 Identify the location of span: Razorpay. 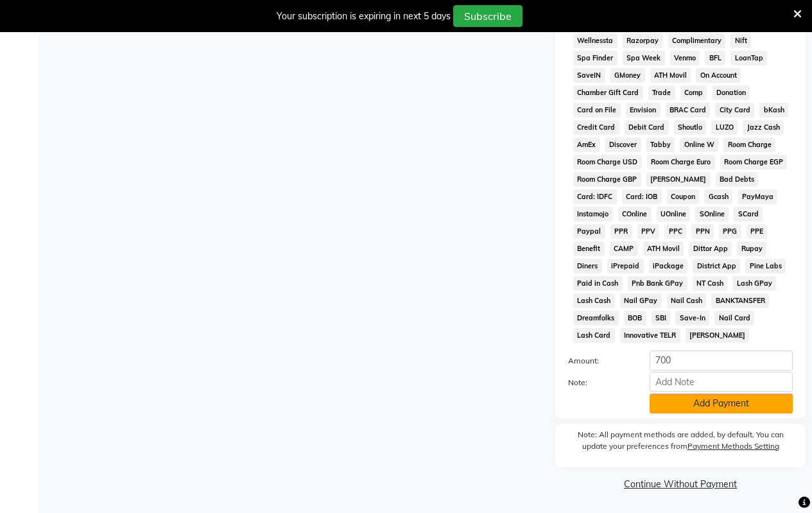
(642, 40).